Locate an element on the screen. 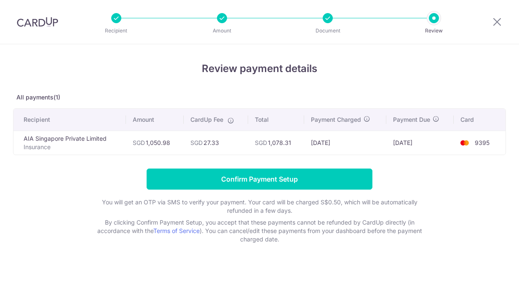 Image resolution: width=519 pixels, height=284 pixels. span: CardUp Fee is located at coordinates (207, 120).